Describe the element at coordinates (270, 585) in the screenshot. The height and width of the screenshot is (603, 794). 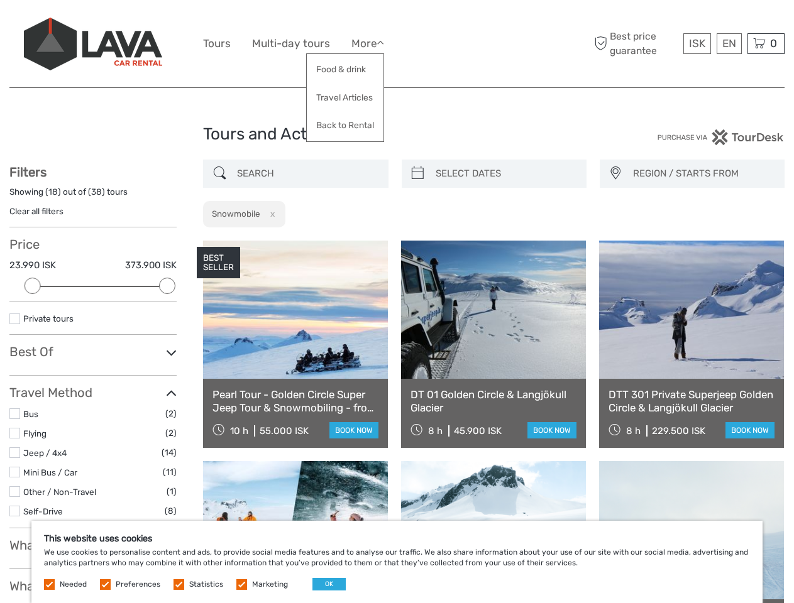
I see `label: Marketing` at that location.